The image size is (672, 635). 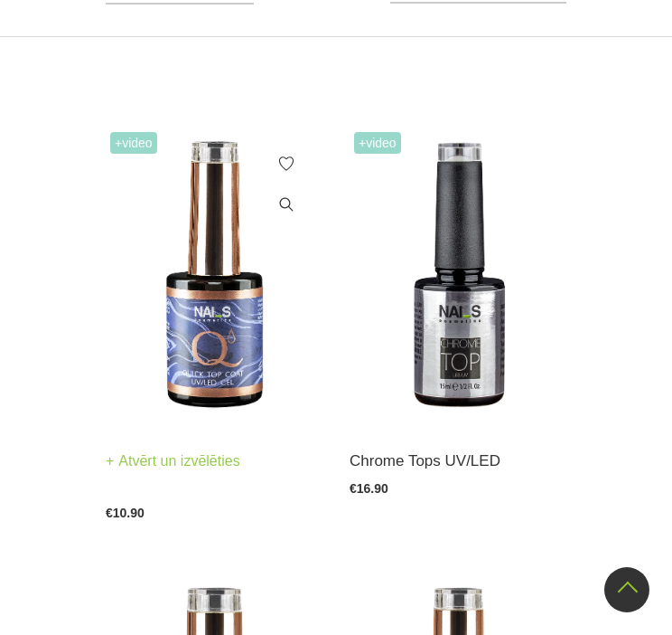 I want to click on span: €10.90, so click(x=125, y=513).